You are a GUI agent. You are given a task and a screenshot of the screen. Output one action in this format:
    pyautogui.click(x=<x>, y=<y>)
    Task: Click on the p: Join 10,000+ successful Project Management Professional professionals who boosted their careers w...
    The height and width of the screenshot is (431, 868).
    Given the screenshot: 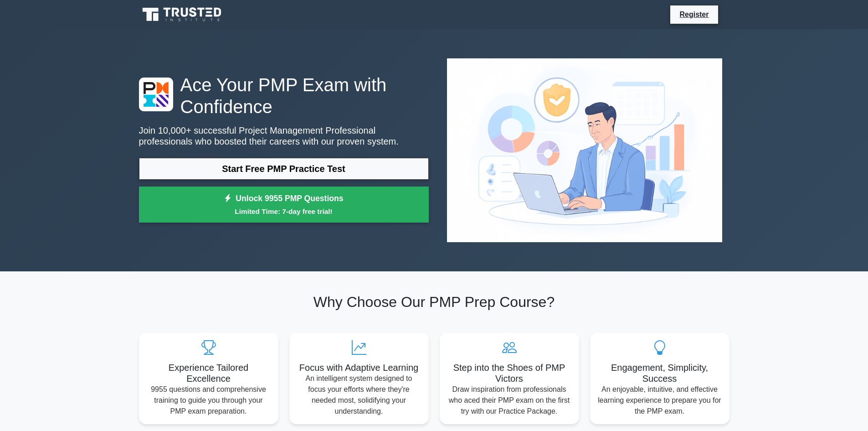 What is the action you would take?
    pyautogui.click(x=284, y=136)
    